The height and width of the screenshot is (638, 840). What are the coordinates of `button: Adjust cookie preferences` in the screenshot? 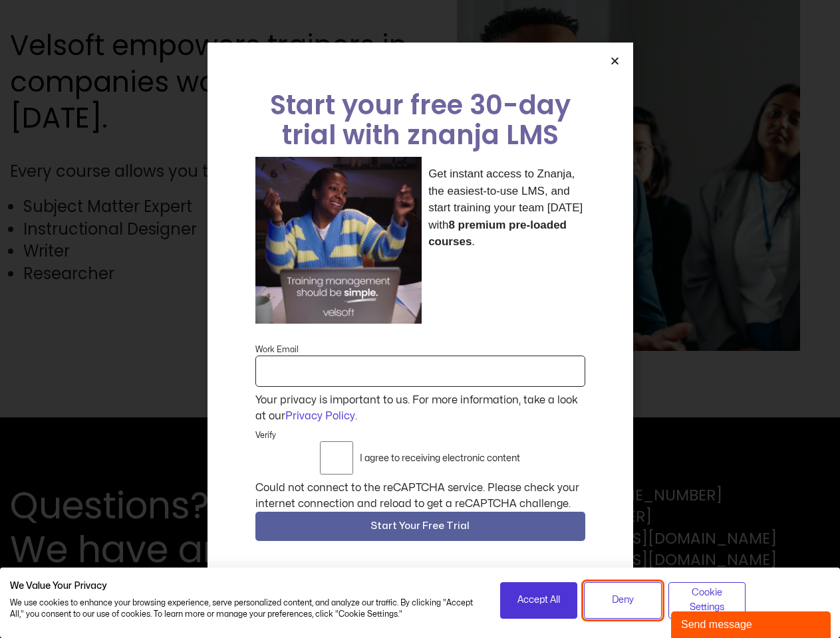 It's located at (707, 600).